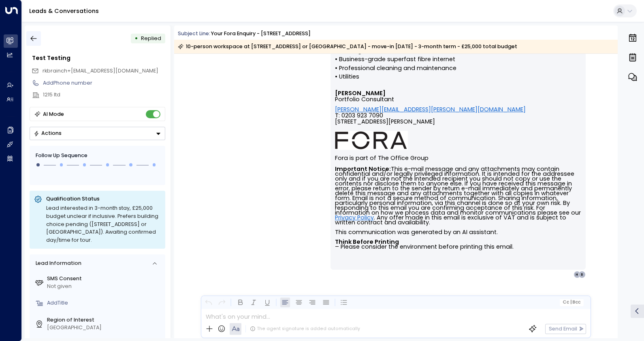  I want to click on div: Signature, so click(458, 170).